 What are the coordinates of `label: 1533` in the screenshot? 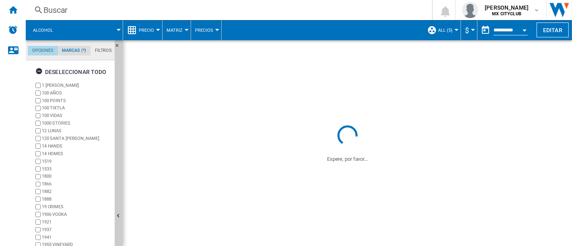 It's located at (76, 169).